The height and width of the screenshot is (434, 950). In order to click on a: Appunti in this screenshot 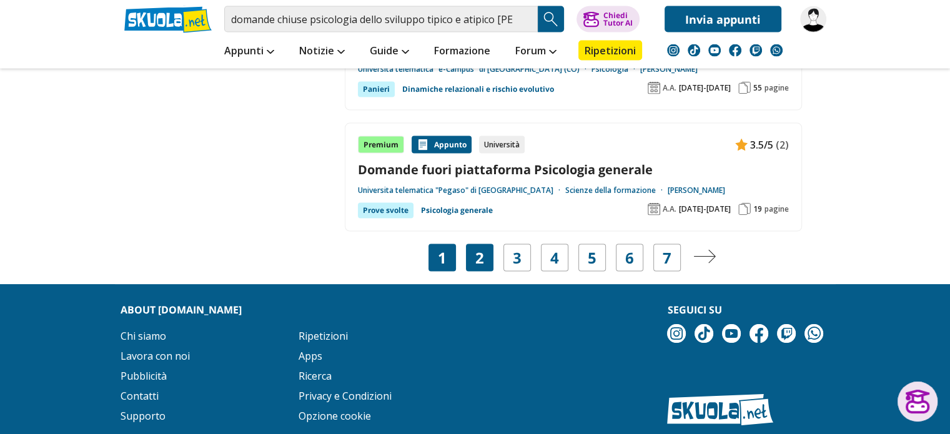, I will do `click(249, 52)`.